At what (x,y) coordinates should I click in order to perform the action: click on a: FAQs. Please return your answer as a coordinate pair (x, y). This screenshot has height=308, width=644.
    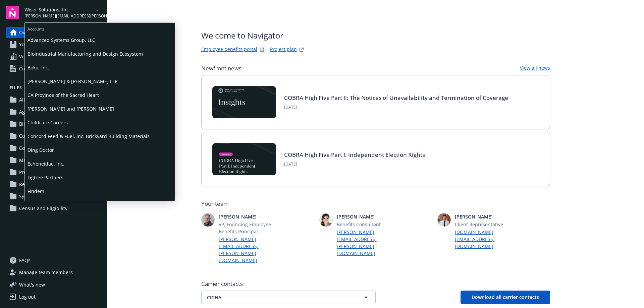
    Looking at the image, I should click on (53, 261).